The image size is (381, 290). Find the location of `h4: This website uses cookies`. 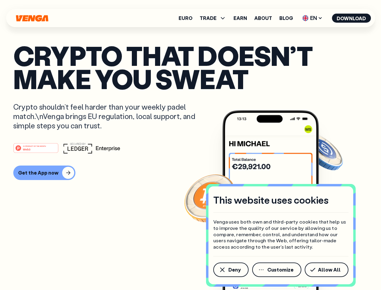

h4: This website uses cookies is located at coordinates (271, 200).